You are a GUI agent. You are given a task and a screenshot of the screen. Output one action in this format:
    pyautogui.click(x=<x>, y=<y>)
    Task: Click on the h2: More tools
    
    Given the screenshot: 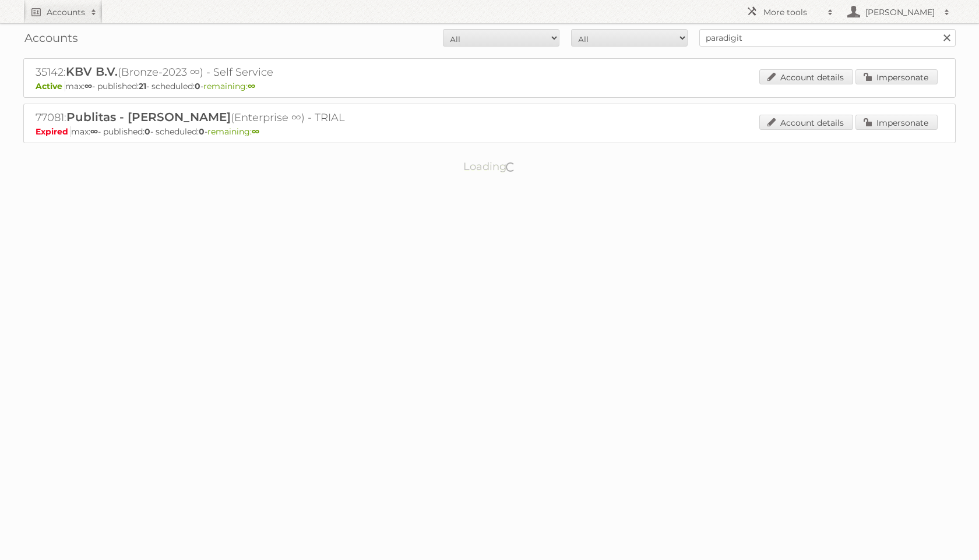 What is the action you would take?
    pyautogui.click(x=792, y=12)
    